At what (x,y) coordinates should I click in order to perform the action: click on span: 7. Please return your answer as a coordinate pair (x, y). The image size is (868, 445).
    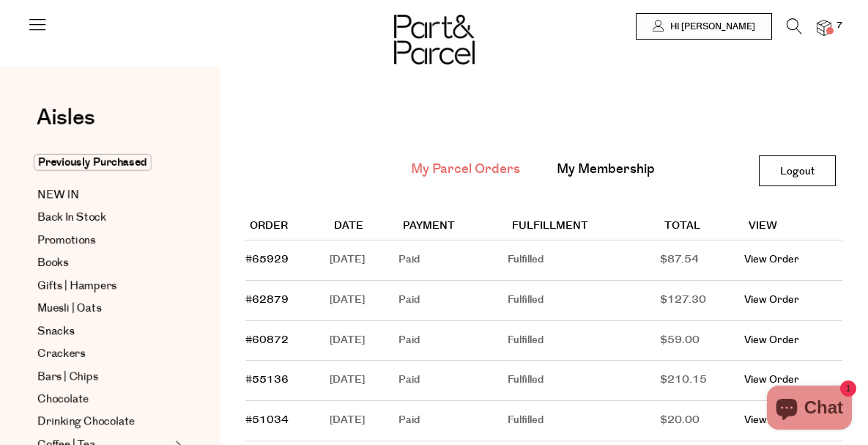
    Looking at the image, I should click on (839, 26).